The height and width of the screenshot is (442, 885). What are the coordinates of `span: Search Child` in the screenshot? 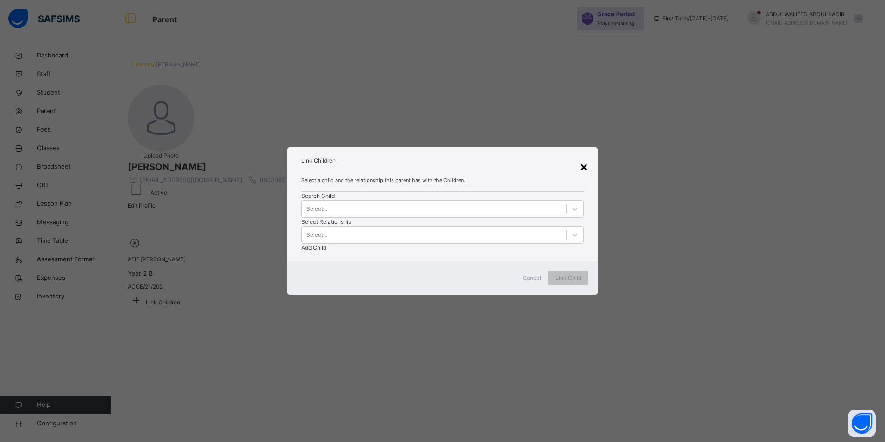 It's located at (318, 195).